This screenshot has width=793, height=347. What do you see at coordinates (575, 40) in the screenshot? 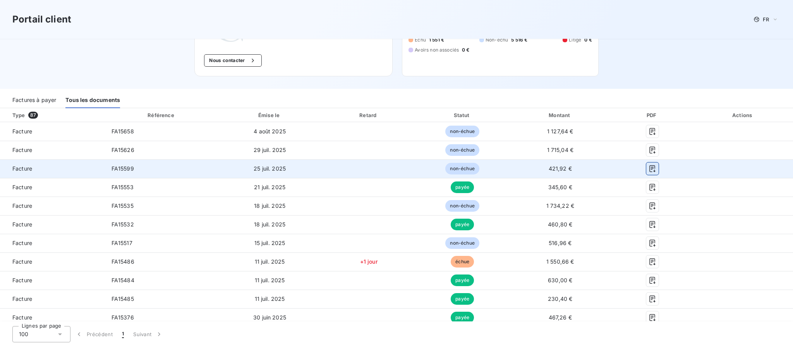
I see `span: Litige` at bounding box center [575, 40].